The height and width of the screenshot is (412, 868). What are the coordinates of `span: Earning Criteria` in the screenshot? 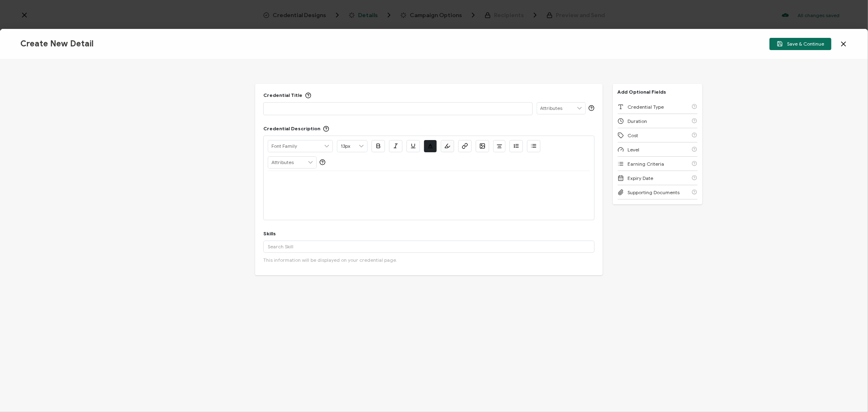 It's located at (646, 163).